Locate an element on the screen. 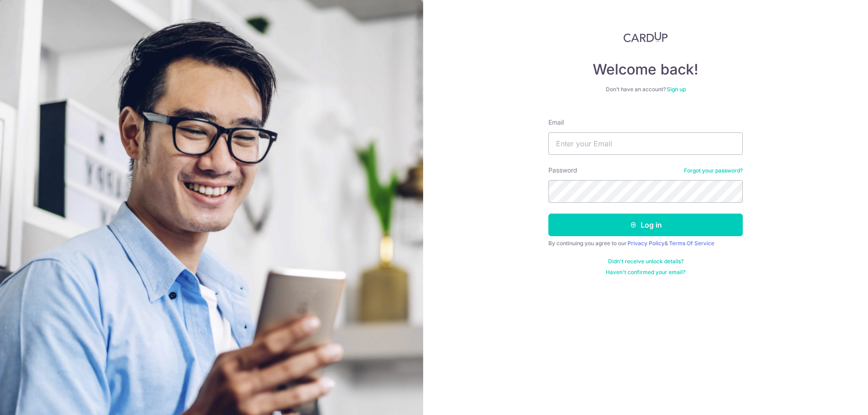 The image size is (868, 415). a: Sign up is located at coordinates (676, 89).